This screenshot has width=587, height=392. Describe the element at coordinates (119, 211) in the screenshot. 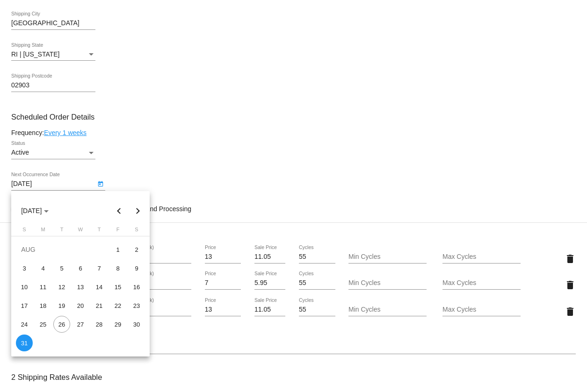

I see `button: Previous month` at that location.